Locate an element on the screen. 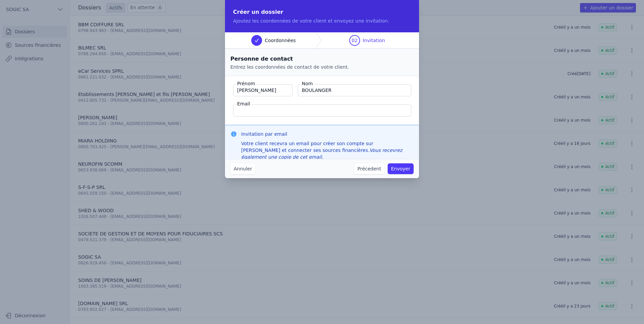 Image resolution: width=644 pixels, height=324 pixels. label: Prénom is located at coordinates (246, 84).